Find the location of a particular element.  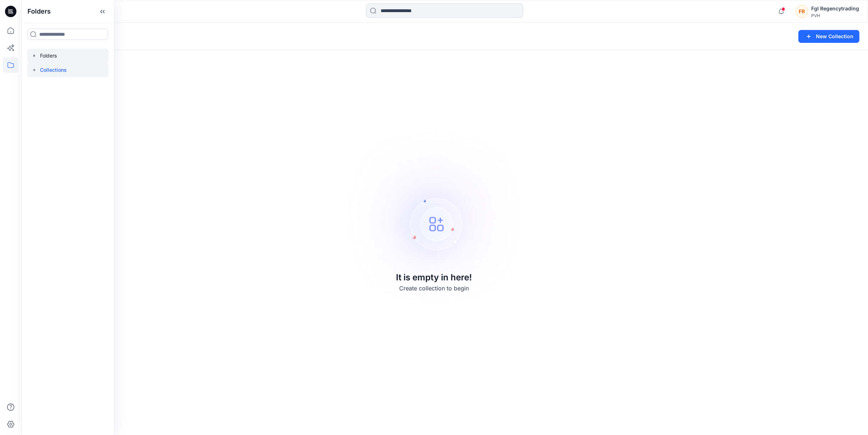

p: It is empty in here! is located at coordinates (434, 278).